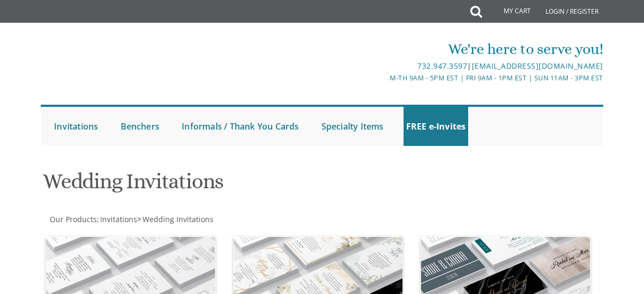  What do you see at coordinates (509, 12) in the screenshot?
I see `a: My Cart` at bounding box center [509, 12].